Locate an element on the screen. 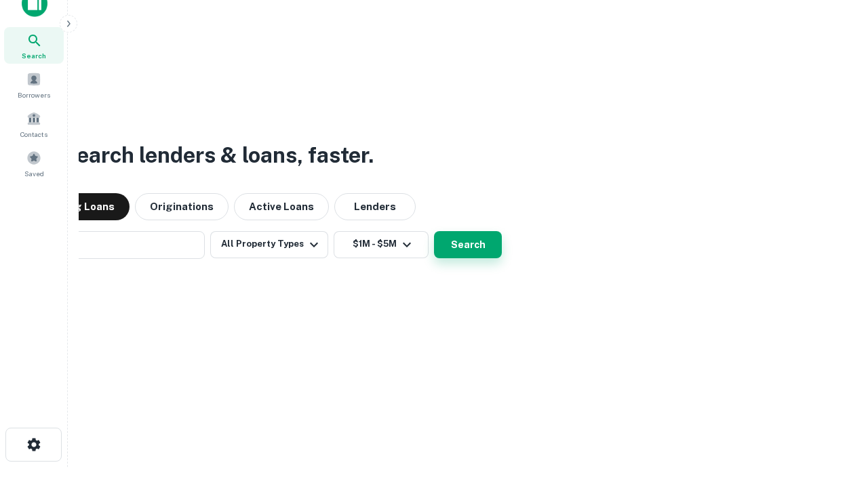 Image resolution: width=868 pixels, height=488 pixels. div: Borrowers is located at coordinates (34, 85).